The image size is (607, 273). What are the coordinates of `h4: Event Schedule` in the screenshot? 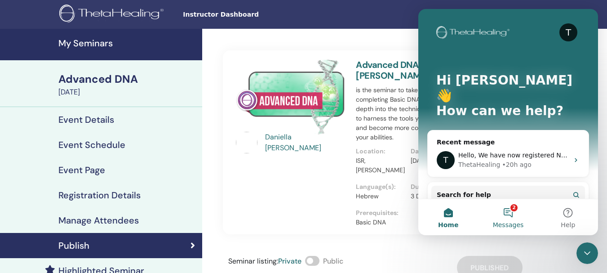 It's located at (92, 145).